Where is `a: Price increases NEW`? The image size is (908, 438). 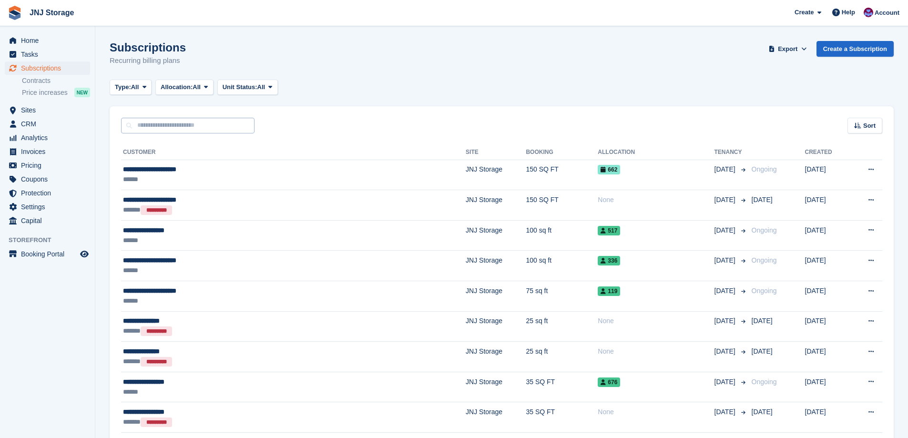 a: Price increases NEW is located at coordinates (56, 92).